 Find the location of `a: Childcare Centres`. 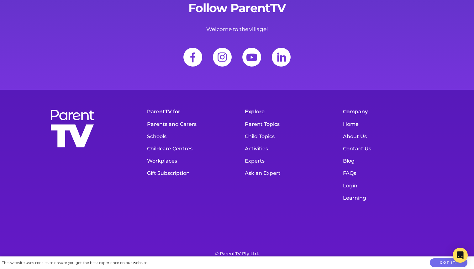

a: Childcare Centres is located at coordinates (188, 148).